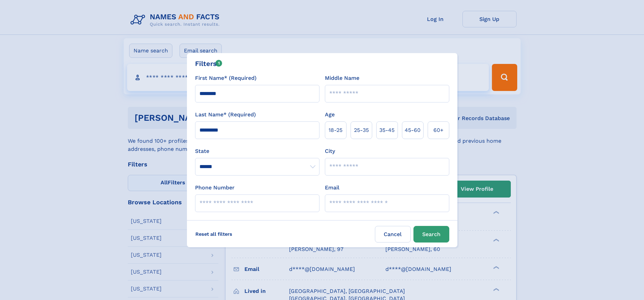 The image size is (644, 300). I want to click on button: Search, so click(431, 234).